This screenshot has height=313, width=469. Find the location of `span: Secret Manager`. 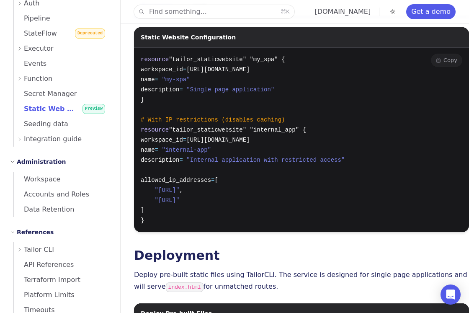

span: Secret Manager is located at coordinates (45, 93).